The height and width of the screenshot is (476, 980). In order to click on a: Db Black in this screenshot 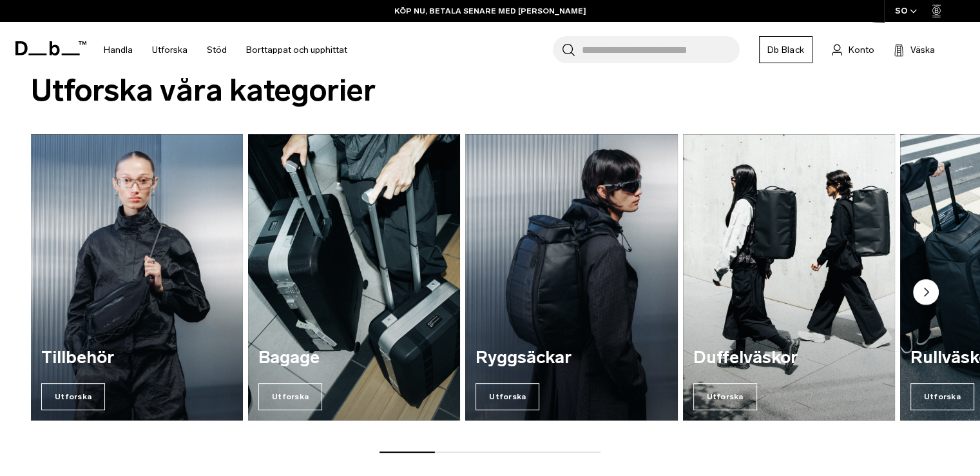, I will do `click(785, 49)`.